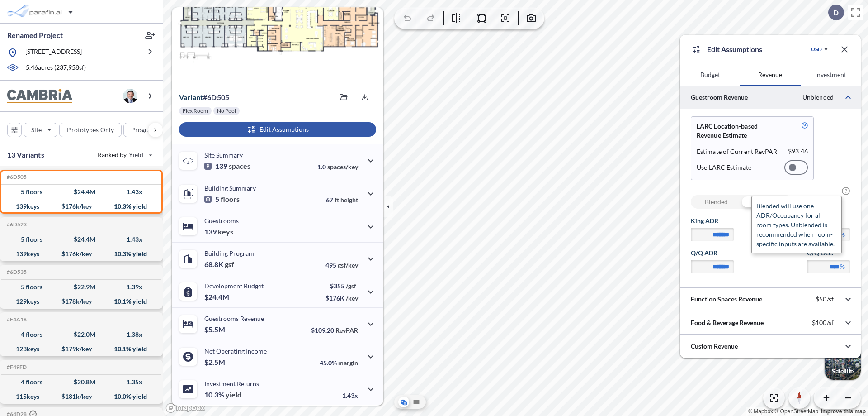 The height and width of the screenshot is (416, 868). Describe the element at coordinates (225, 232) in the screenshot. I see `span: keys` at that location.